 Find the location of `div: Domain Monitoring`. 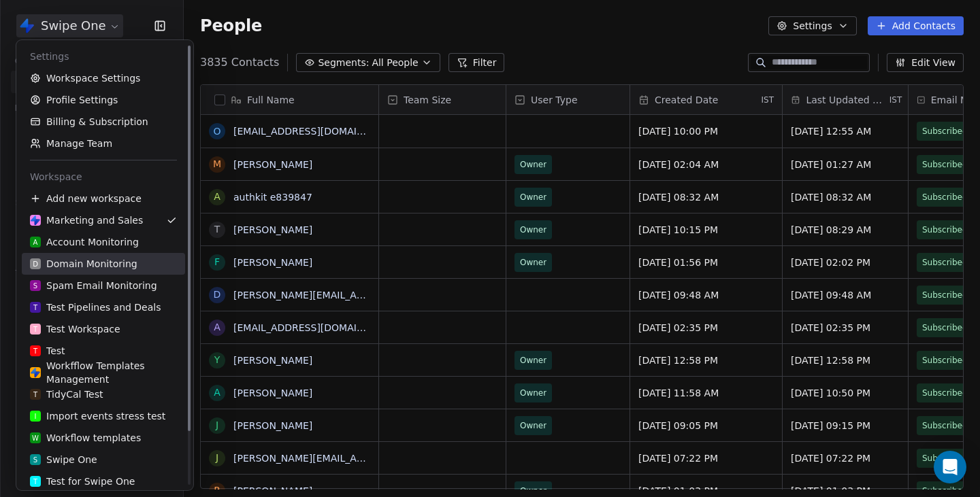

div: Domain Monitoring is located at coordinates (84, 264).